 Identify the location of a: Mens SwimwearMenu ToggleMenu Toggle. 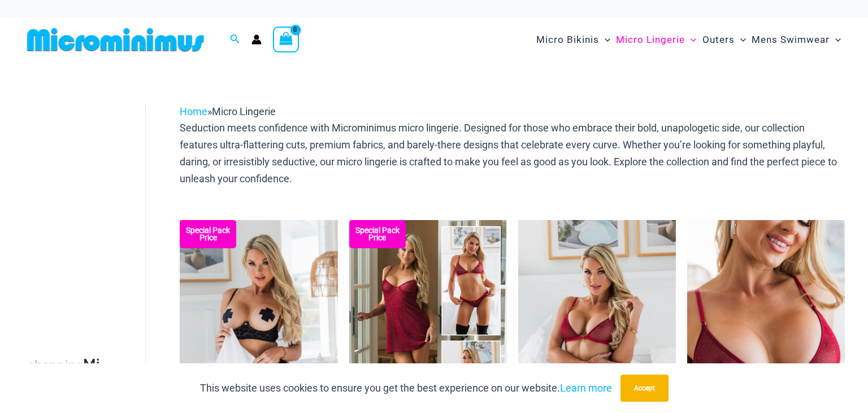
(796, 40).